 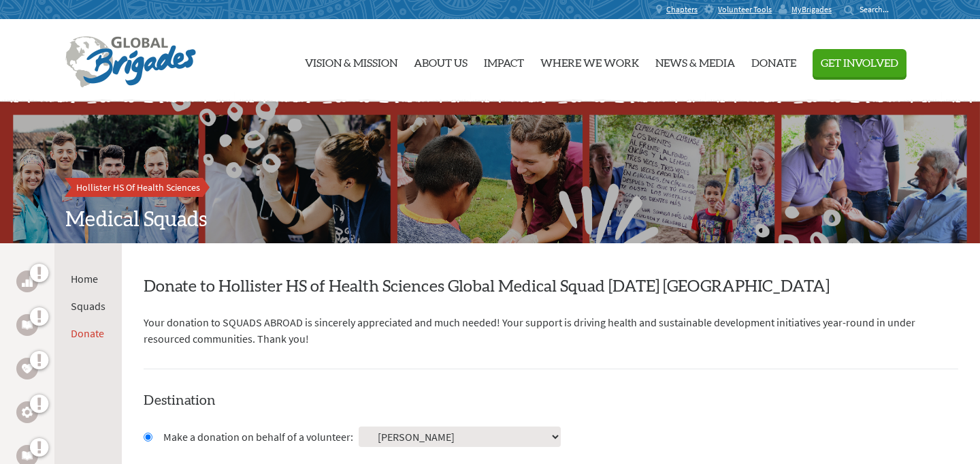 I want to click on div: Health, so click(x=28, y=368).